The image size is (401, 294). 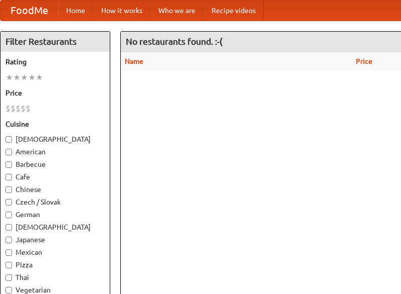 I want to click on label: Cafe, so click(x=55, y=177).